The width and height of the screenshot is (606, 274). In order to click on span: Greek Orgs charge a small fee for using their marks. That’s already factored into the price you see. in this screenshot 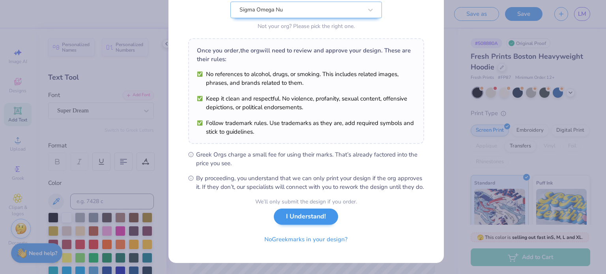, I will do `click(310, 159)`.